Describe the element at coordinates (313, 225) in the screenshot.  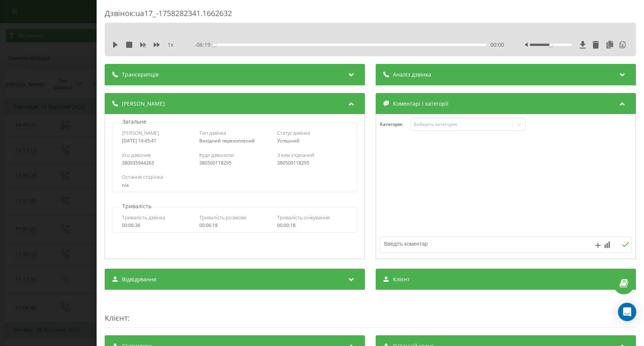
I see `div: 00:00:18` at that location.